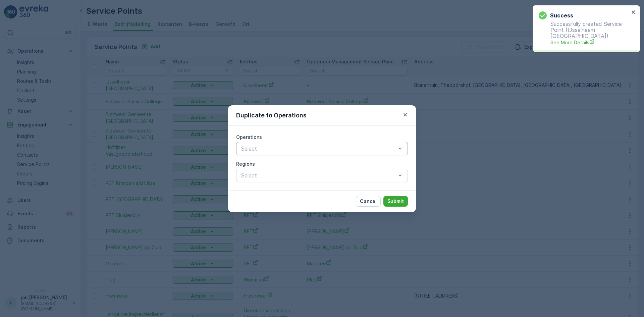  Describe the element at coordinates (633, 13) in the screenshot. I see `button: close` at that location.